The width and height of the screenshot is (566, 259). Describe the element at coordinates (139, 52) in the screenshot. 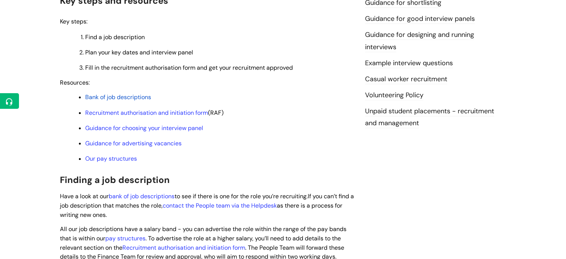

I see `span: Plan your key dates and interview panel` at that location.